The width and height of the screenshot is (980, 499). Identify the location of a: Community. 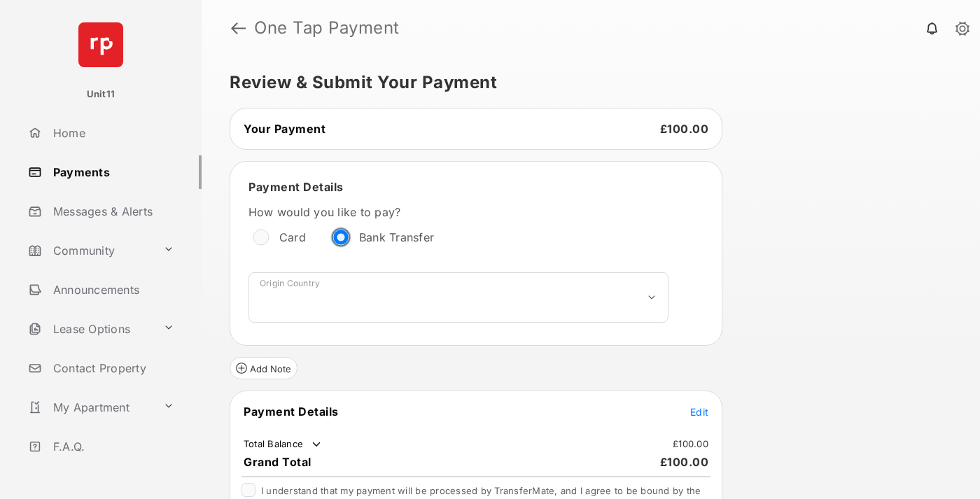
(90, 251).